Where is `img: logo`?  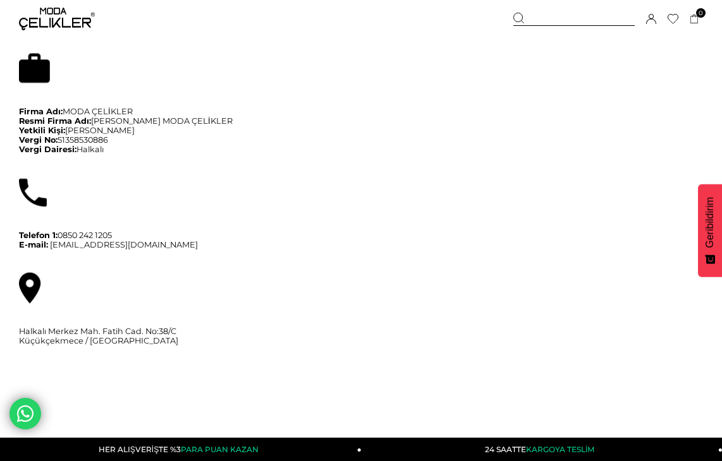
img: logo is located at coordinates (57, 19).